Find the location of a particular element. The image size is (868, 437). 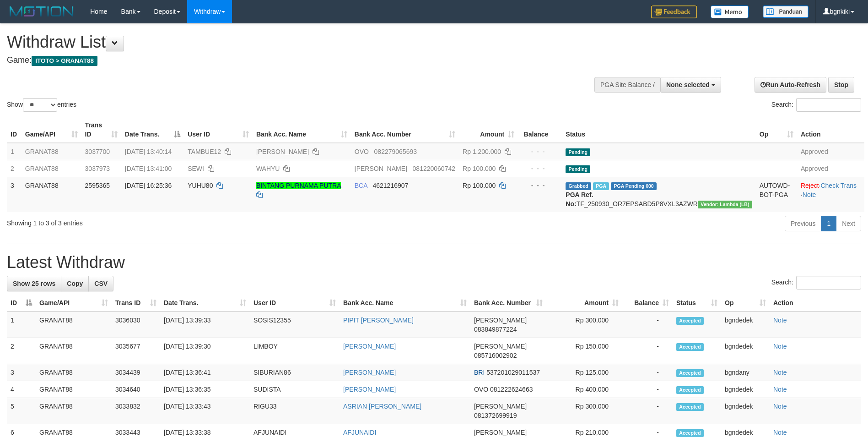

h4: Game: is located at coordinates (289, 61).